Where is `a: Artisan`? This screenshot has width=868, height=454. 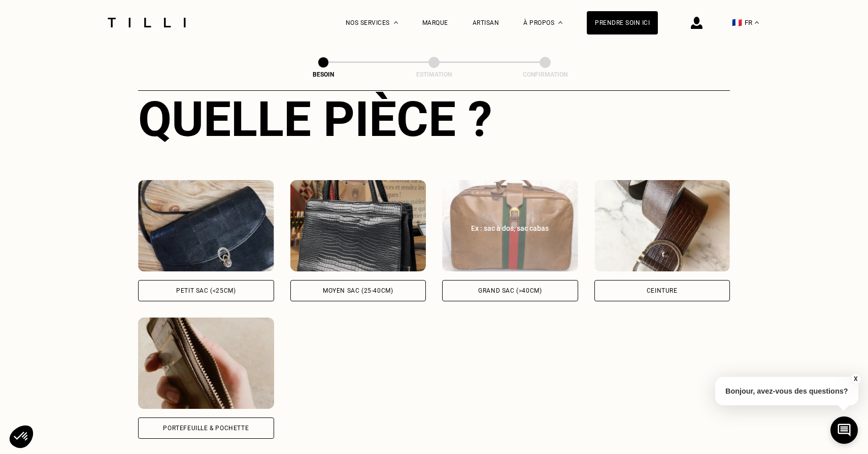
a: Artisan is located at coordinates (486, 23).